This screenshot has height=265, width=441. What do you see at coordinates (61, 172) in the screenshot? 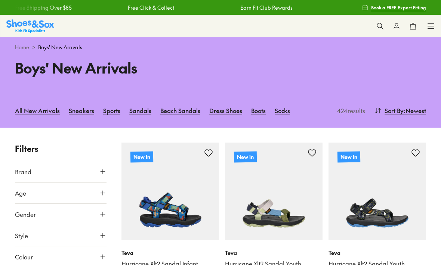
I see `button: Brand` at bounding box center [61, 172].